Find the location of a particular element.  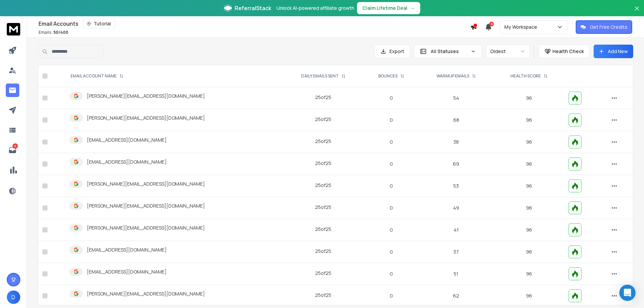

button: Claim Lifetime Deal→ is located at coordinates (389, 8).